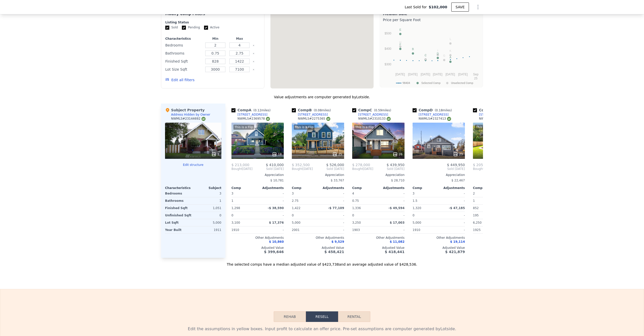  Describe the element at coordinates (365, 201) in the screenshot. I see `div: 0.75` at that location.